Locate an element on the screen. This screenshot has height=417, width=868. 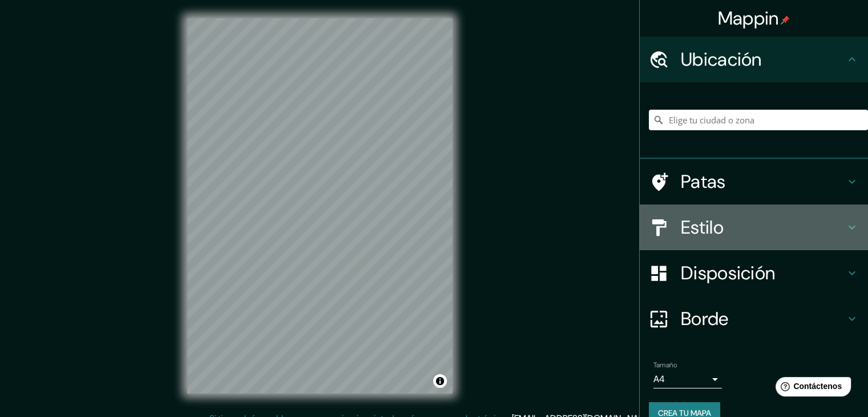
font: Tamaño is located at coordinates (665, 365).